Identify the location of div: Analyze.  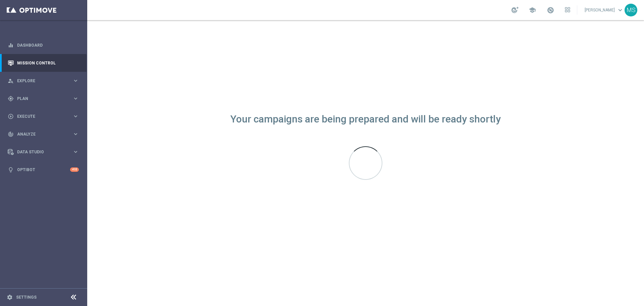
(40, 134).